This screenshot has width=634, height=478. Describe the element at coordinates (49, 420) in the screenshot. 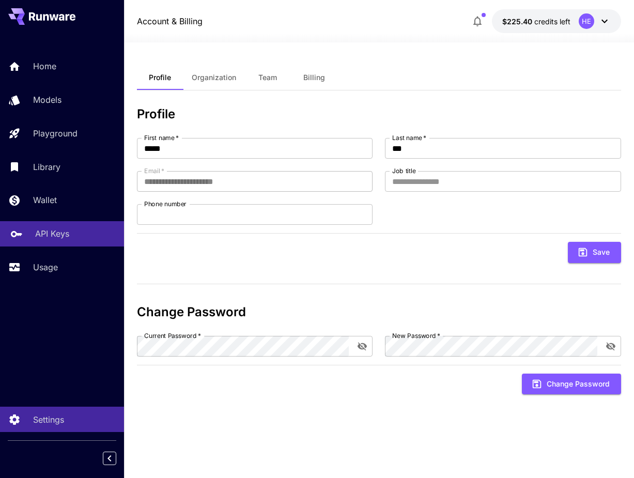

I see `p: Settings` at that location.